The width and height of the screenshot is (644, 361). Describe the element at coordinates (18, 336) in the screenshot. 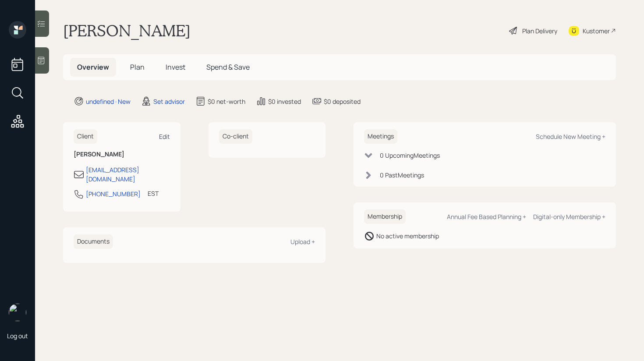

I see `div: Log out` at that location.